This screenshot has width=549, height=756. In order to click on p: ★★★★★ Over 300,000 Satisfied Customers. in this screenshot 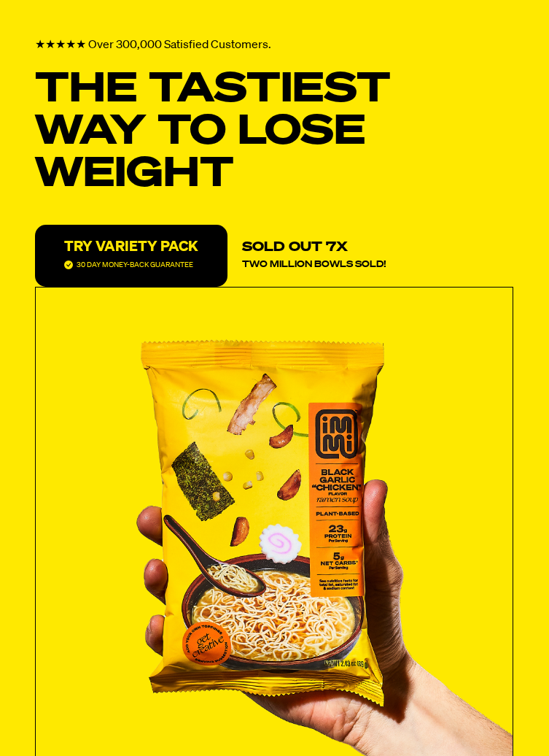, I will do `click(154, 45)`.